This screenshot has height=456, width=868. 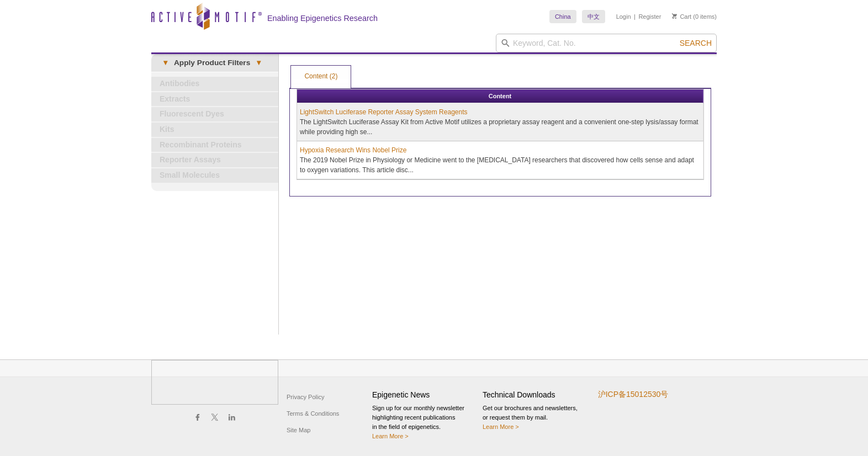 What do you see at coordinates (681, 17) in the screenshot?
I see `a: Cart` at bounding box center [681, 17].